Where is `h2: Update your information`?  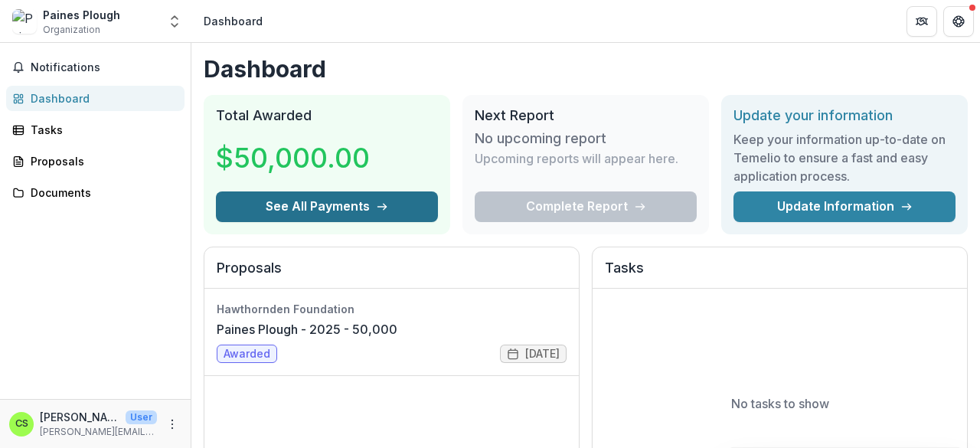 h2: Update your information is located at coordinates (845, 115).